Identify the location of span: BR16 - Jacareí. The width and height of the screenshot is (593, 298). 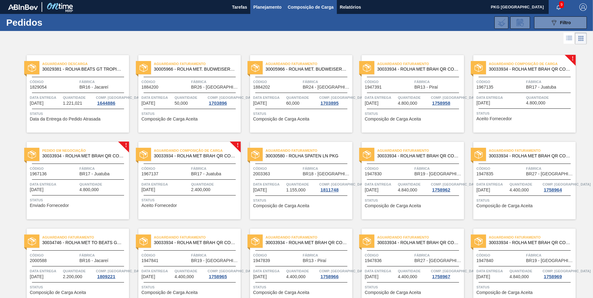
(94, 87).